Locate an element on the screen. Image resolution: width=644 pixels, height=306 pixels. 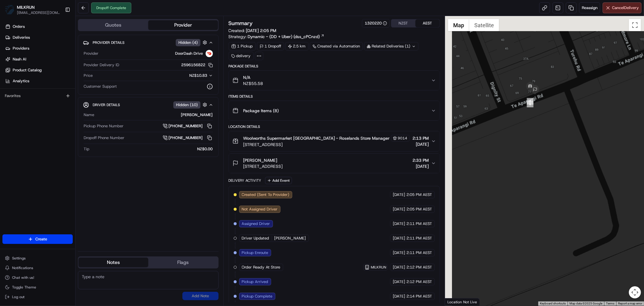
div: Items Details is located at coordinates (334, 97).